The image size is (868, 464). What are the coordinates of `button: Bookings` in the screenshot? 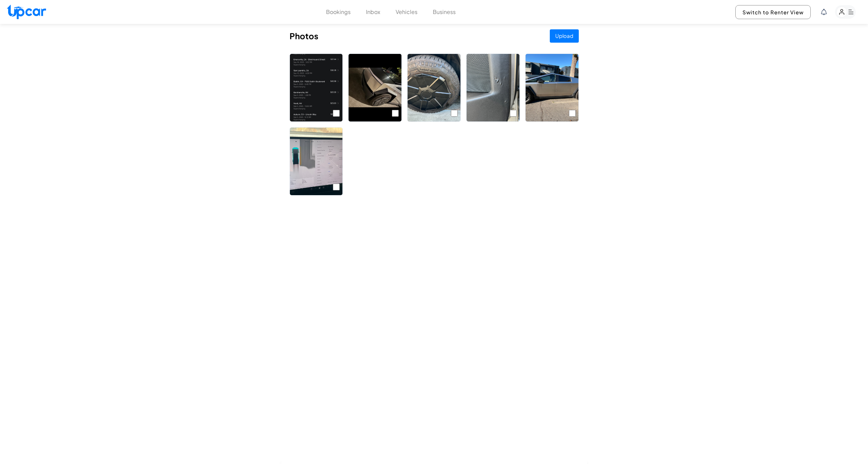 It's located at (339, 12).